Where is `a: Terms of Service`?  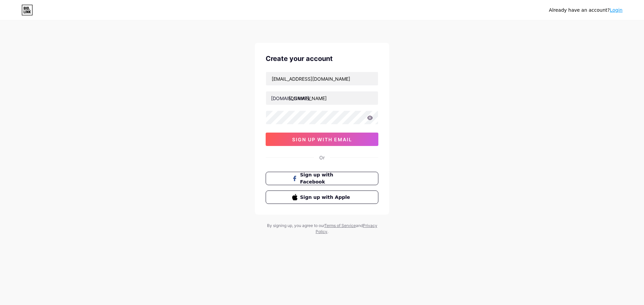
a: Terms of Service is located at coordinates (340, 225).